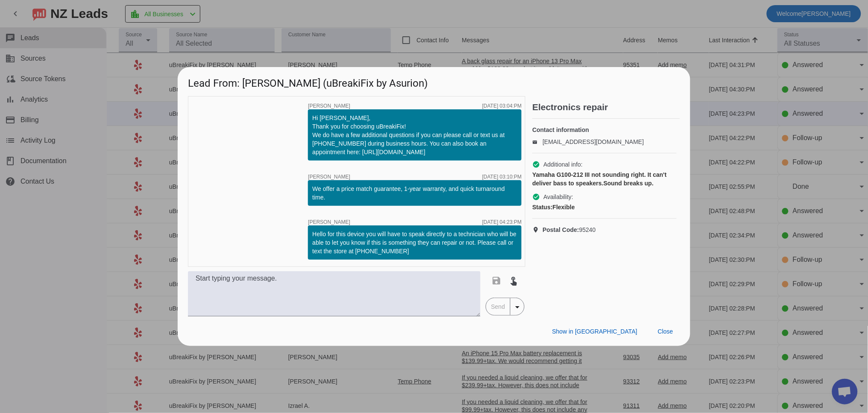 The image size is (868, 413). What do you see at coordinates (563, 164) in the screenshot?
I see `span: Additional info:` at bounding box center [563, 164].